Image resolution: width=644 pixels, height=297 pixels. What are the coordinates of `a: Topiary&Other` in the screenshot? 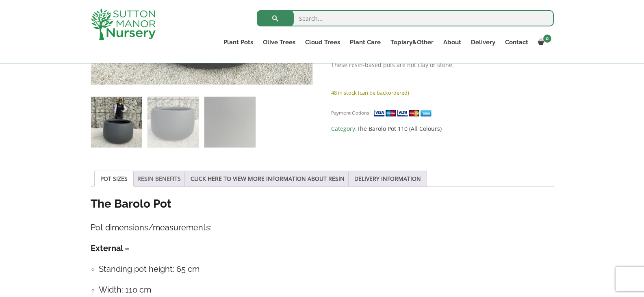 It's located at (412, 43).